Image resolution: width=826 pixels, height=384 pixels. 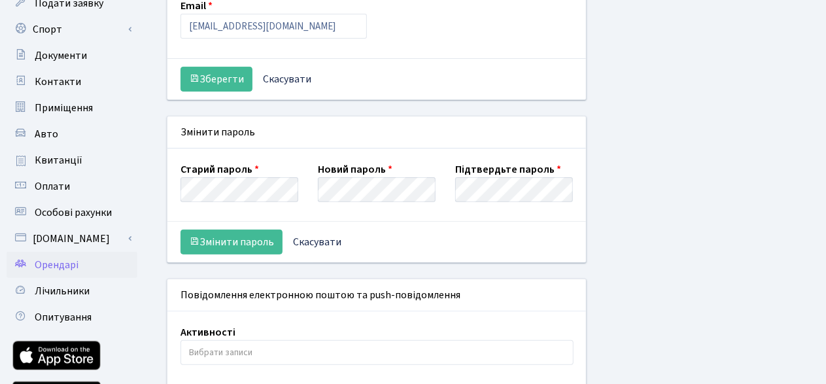 I want to click on span: Оплати, so click(x=52, y=186).